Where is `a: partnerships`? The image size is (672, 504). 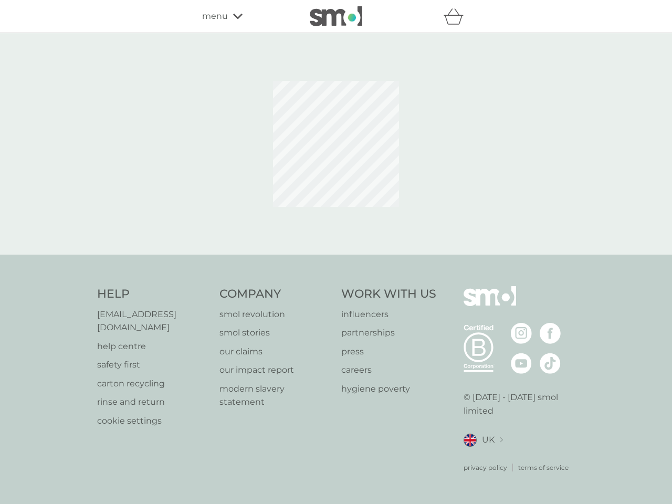
a: partnerships is located at coordinates (388, 333).